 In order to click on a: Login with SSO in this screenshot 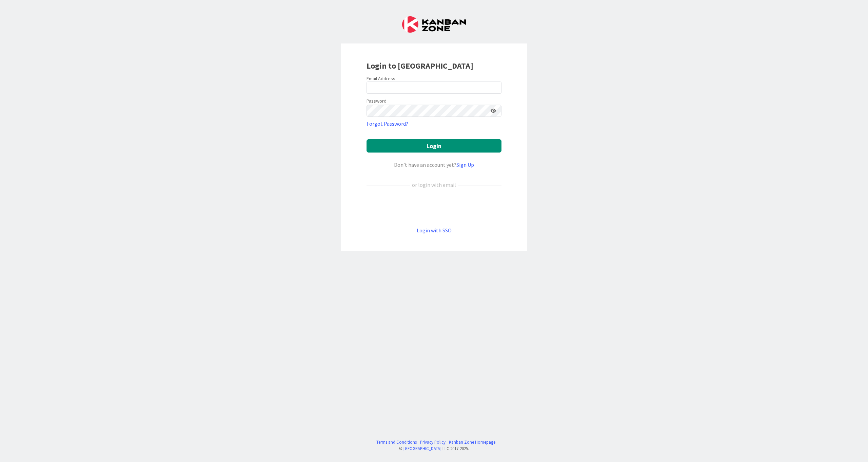, I will do `click(434, 231)`.